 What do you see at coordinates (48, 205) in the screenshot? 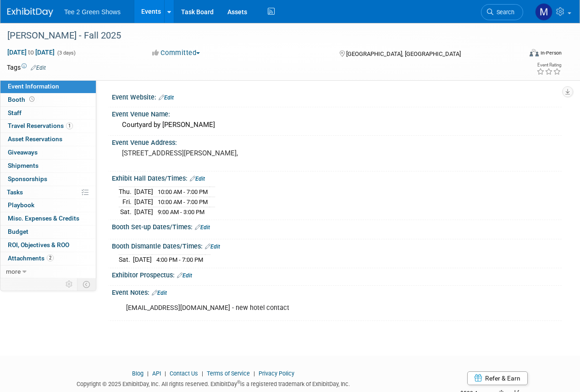
I see `a: Playbook` at bounding box center [48, 205].